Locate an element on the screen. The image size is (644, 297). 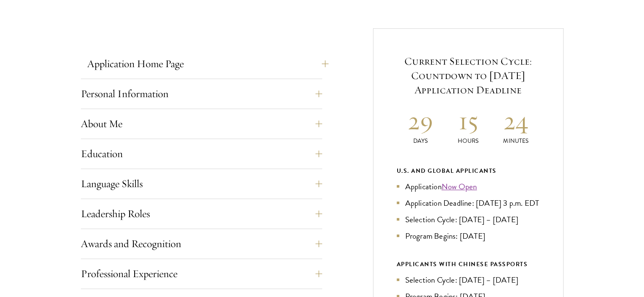
button: Professional Experience is located at coordinates (201, 273).